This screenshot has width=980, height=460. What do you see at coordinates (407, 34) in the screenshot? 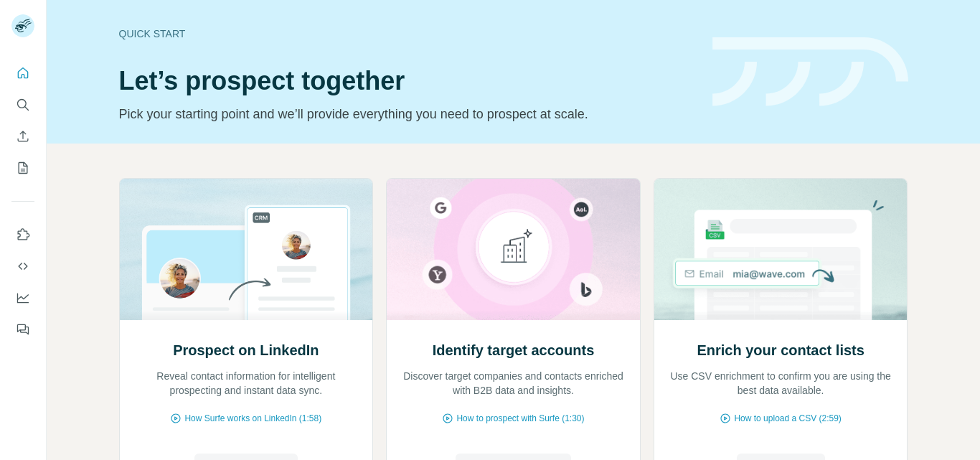
I see `div: Quick start` at bounding box center [407, 34].